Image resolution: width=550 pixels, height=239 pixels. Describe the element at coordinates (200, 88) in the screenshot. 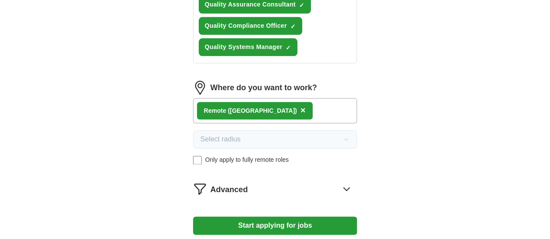

I see `img: location.png` at that location.